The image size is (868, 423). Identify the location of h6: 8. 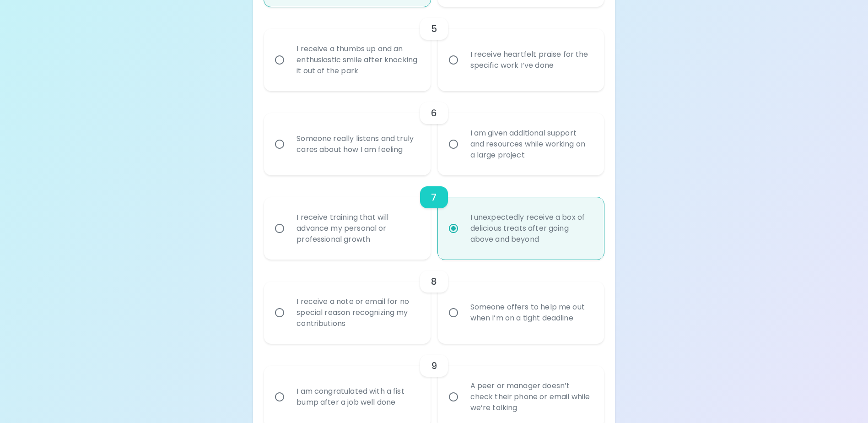
(434, 281).